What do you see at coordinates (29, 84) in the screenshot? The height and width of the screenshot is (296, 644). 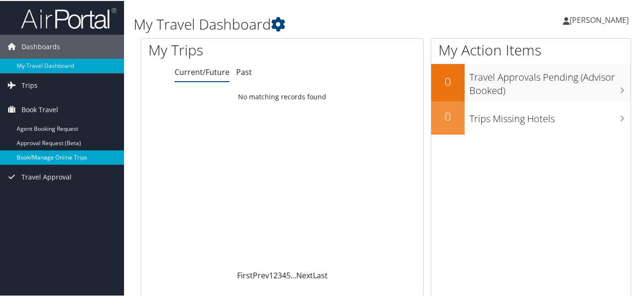 I see `span: Trips` at bounding box center [29, 84].